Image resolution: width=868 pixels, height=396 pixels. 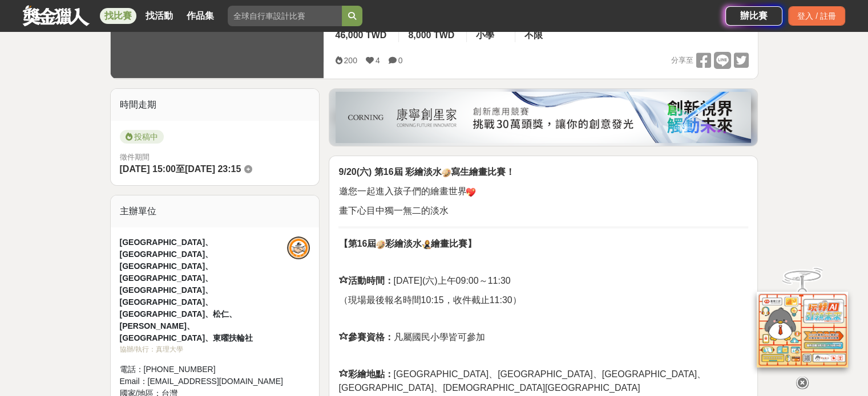 What do you see at coordinates (802, 329) in the screenshot?
I see `img: d2146d9a-e6f6-4337-9592-8cefde37ba6b.png` at bounding box center [802, 329].